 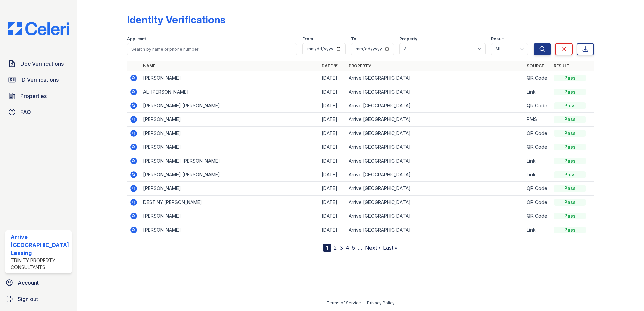 What do you see at coordinates (42, 64) in the screenshot?
I see `span: Doc Verifications` at bounding box center [42, 64].